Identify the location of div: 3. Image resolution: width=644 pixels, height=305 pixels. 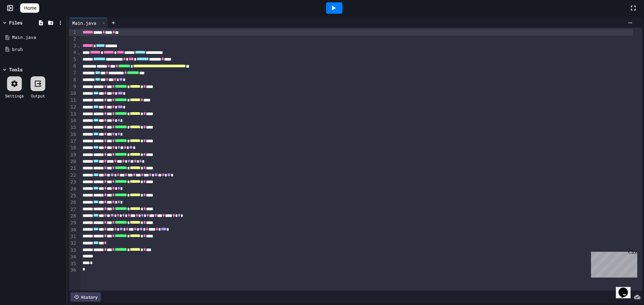
(73, 46).